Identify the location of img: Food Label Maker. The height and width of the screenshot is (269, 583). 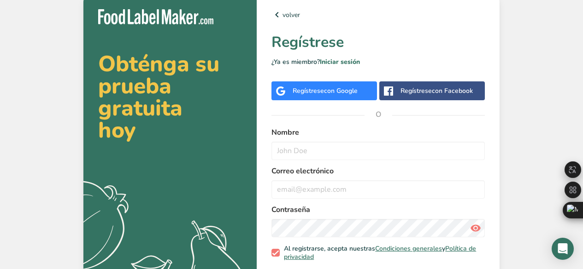
(156, 17).